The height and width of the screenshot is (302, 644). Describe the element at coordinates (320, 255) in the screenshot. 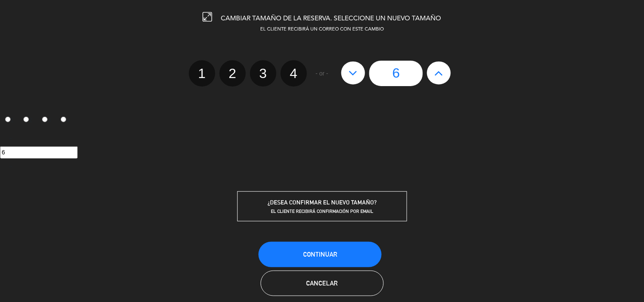

I see `span: Continuar` at that location.